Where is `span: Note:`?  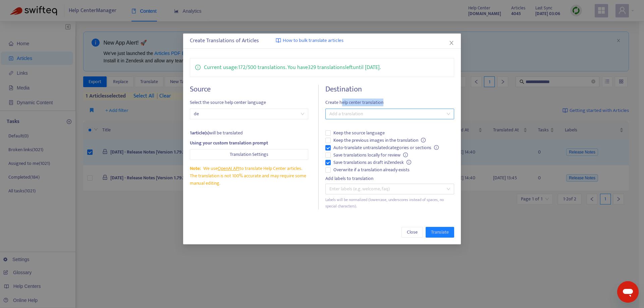
span: Note: is located at coordinates (195, 168).